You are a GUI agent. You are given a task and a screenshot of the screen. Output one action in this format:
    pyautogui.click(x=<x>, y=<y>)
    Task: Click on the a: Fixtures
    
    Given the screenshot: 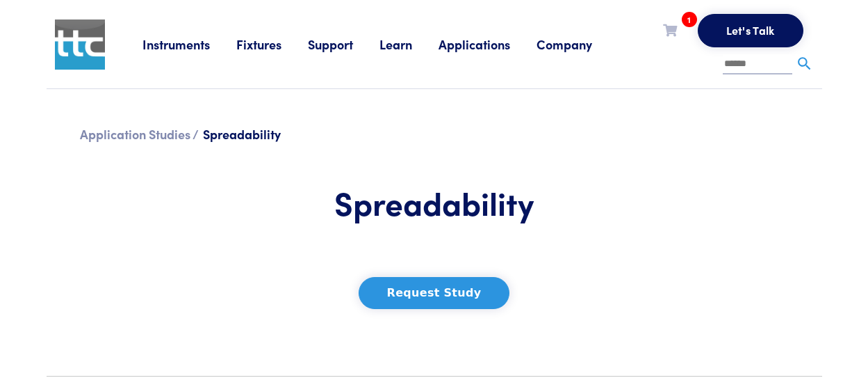 What is the action you would take?
    pyautogui.click(x=272, y=44)
    